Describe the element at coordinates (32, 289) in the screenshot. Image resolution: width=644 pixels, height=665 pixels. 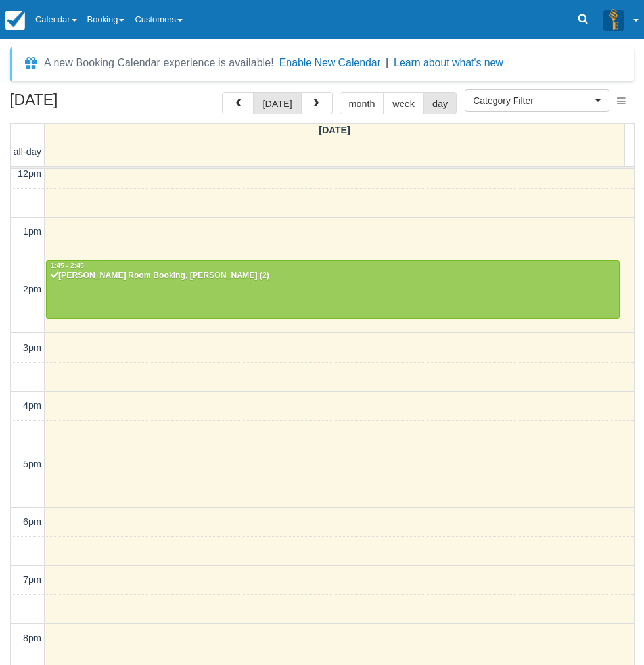
I see `span: 2pm` at that location.